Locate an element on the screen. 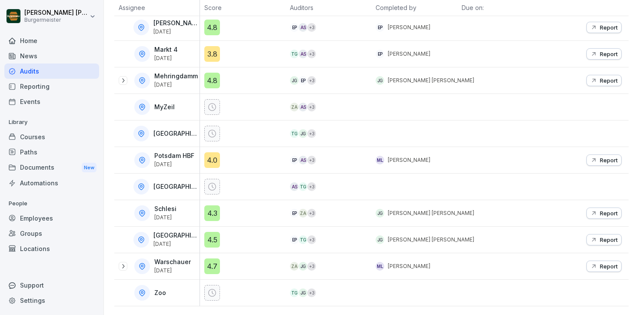 The image size is (639, 315). div: Events is located at coordinates (52, 101).